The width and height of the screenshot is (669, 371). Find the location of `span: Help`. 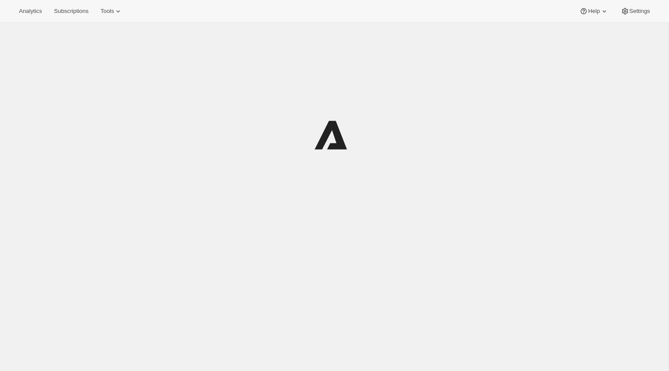

span: Help is located at coordinates (593, 11).